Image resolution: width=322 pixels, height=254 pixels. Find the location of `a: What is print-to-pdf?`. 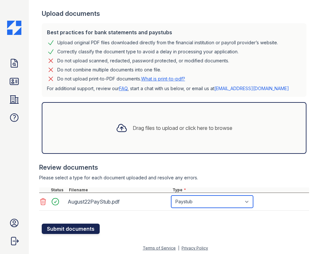

a: What is print-to-pdf? is located at coordinates (163, 79).